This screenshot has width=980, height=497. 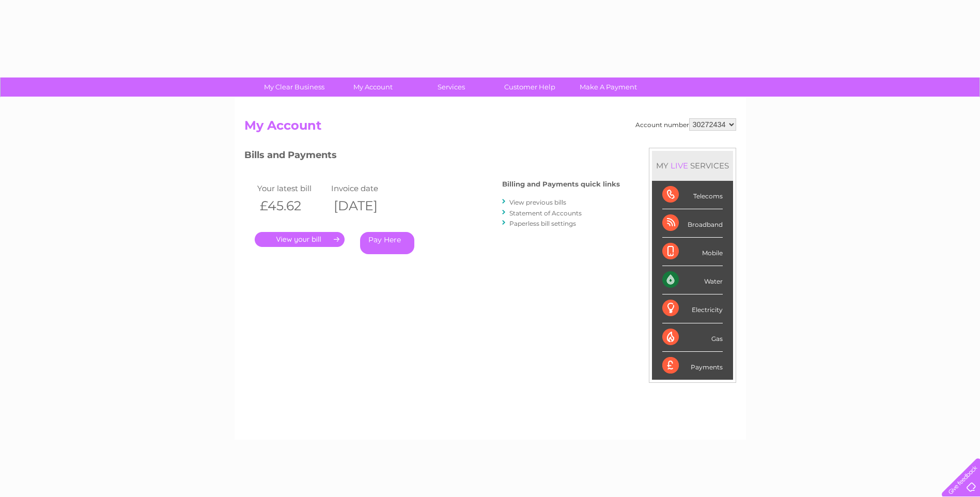 I want to click on th: £45.62, so click(x=292, y=206).